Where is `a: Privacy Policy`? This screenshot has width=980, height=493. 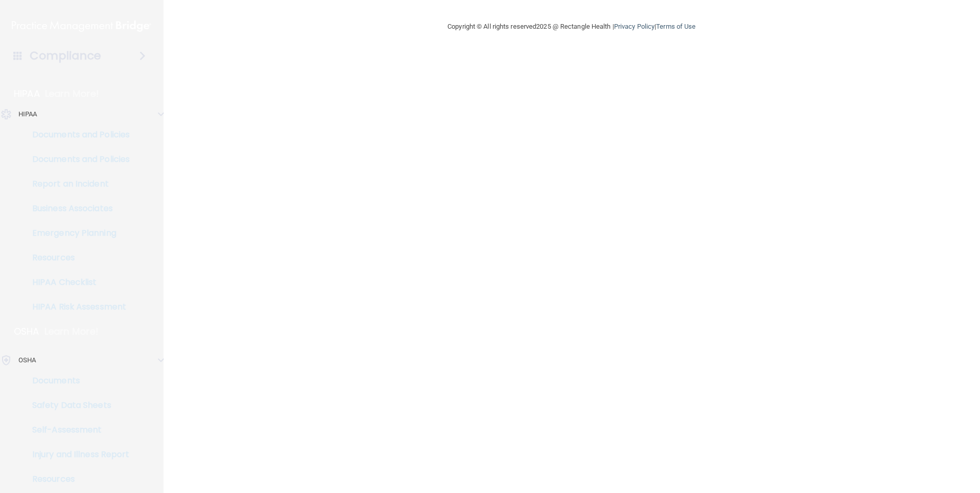
a: Privacy Policy is located at coordinates (634, 26).